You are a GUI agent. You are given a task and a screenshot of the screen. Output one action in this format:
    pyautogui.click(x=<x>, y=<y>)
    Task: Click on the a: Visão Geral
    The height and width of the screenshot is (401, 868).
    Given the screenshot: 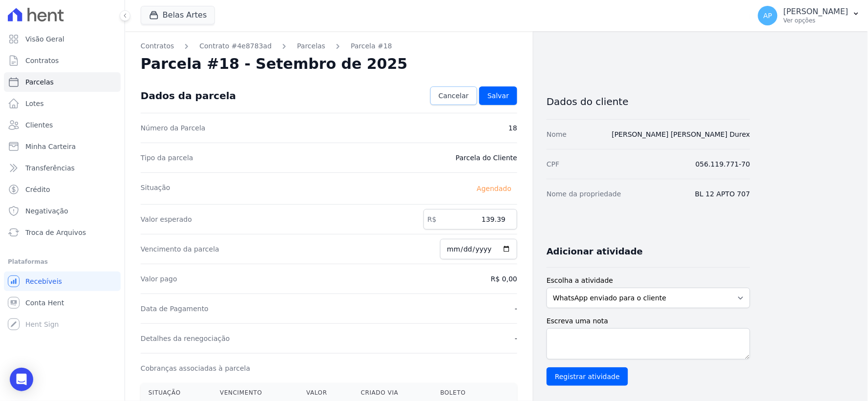 What is the action you would take?
    pyautogui.click(x=62, y=39)
    